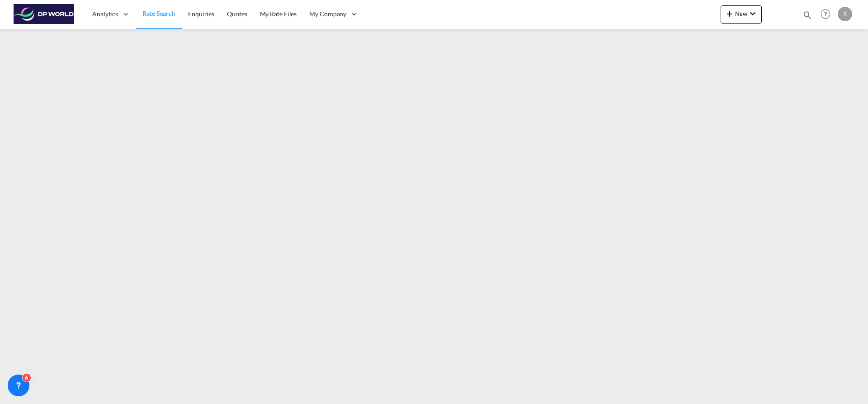 The image size is (868, 404). I want to click on span: Analytics, so click(105, 14).